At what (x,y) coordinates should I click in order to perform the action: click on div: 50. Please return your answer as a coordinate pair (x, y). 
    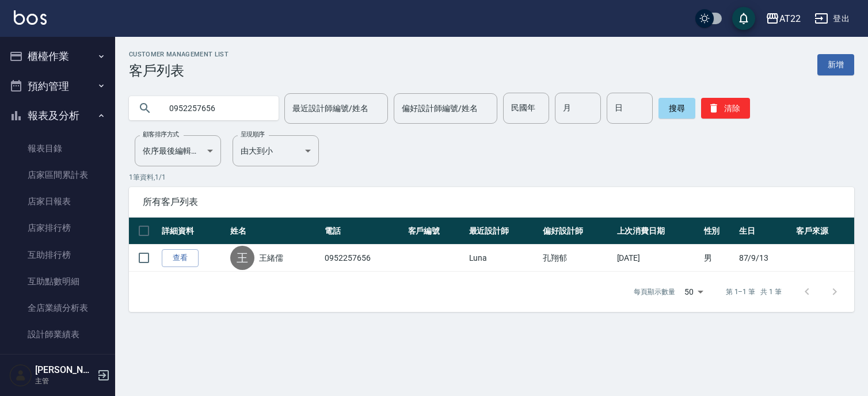
    Looking at the image, I should click on (693, 292).